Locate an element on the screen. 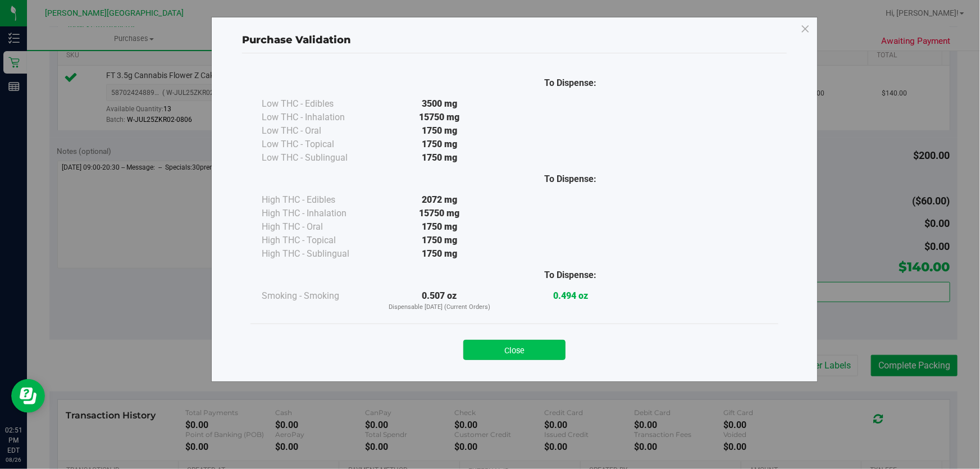  div: High THC - Inhalation is located at coordinates (318, 213).